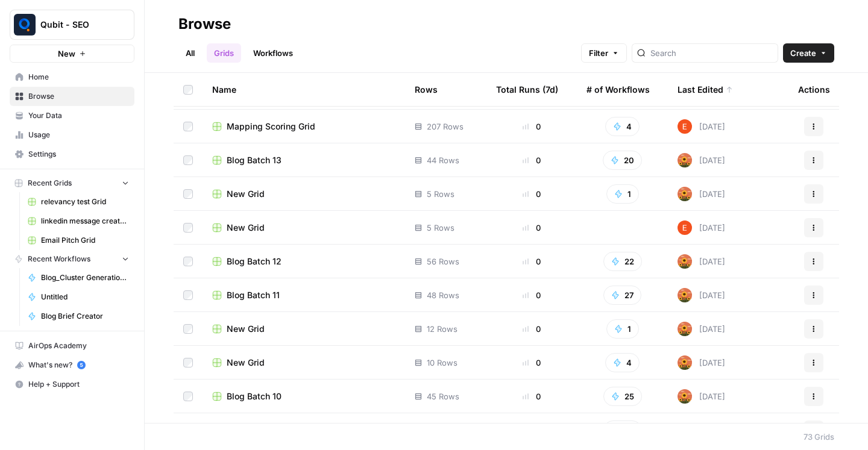 This screenshot has height=450, width=868. Describe the element at coordinates (71, 259) in the screenshot. I see `button: Recent Workflows` at that location.